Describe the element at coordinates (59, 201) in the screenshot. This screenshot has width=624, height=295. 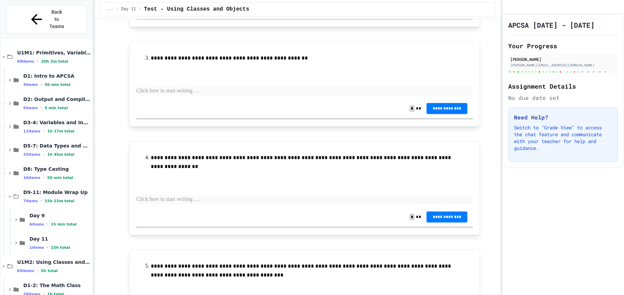
I see `span: 15h 15m total` at that location.